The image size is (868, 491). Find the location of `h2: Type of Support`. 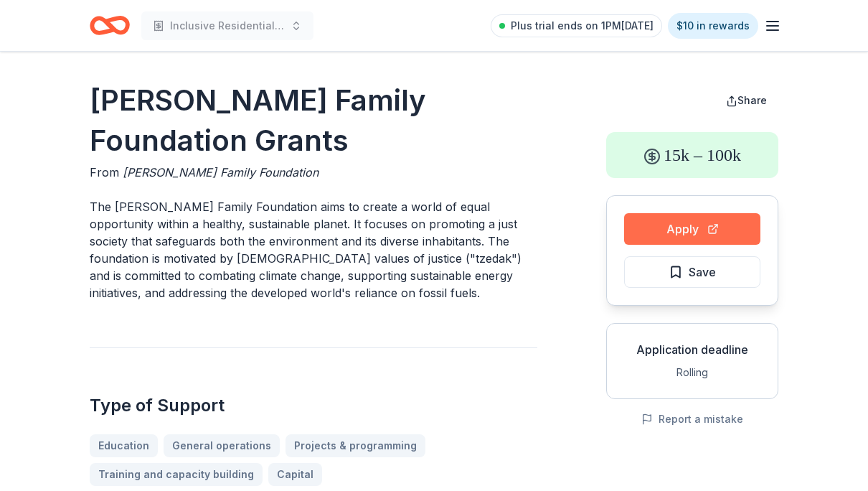

h2: Type of Support is located at coordinates (314, 406).